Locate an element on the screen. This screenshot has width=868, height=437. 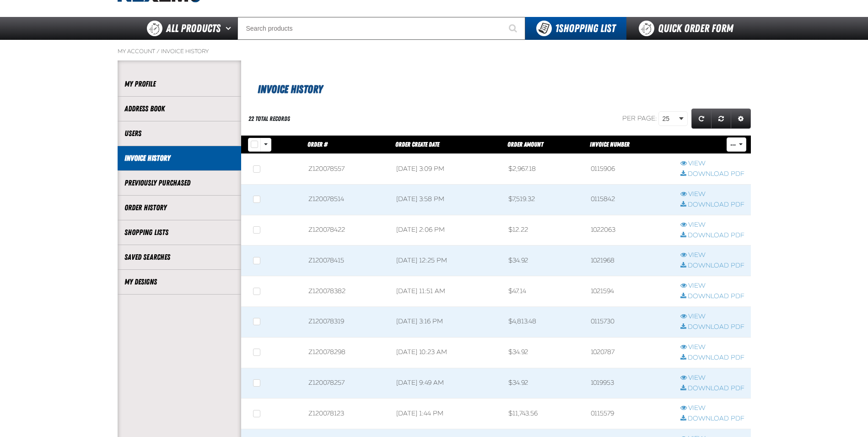
td: 0115906 is located at coordinates (629, 169).